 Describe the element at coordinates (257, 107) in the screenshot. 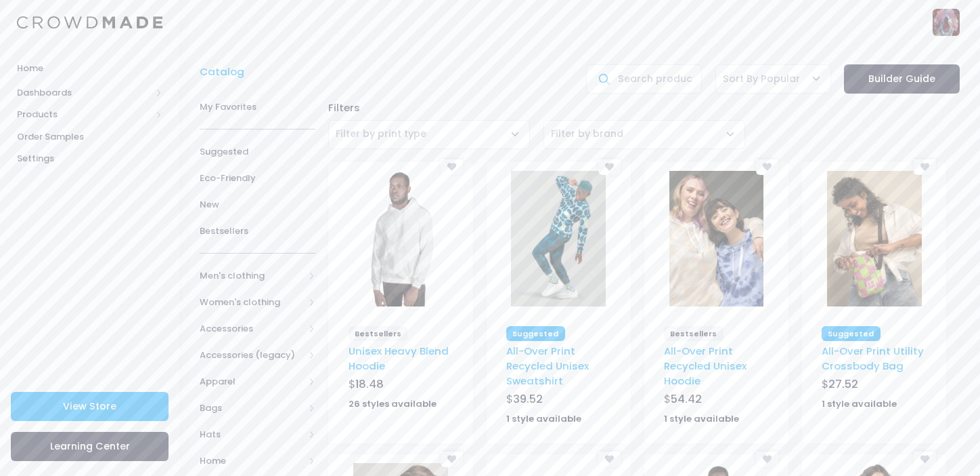

I see `span: My Favorites` at that location.